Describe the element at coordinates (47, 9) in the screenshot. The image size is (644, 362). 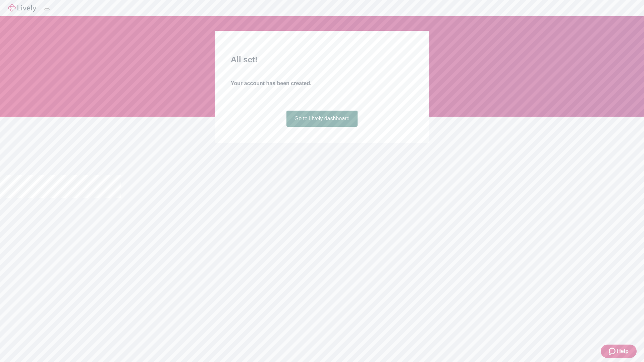
I see `button: Log out` at that location.